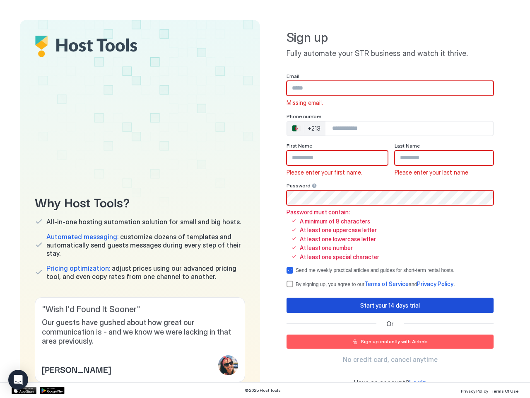  Describe the element at coordinates (339, 230) in the screenshot. I see `span: At least one uppercase letter` at that location.